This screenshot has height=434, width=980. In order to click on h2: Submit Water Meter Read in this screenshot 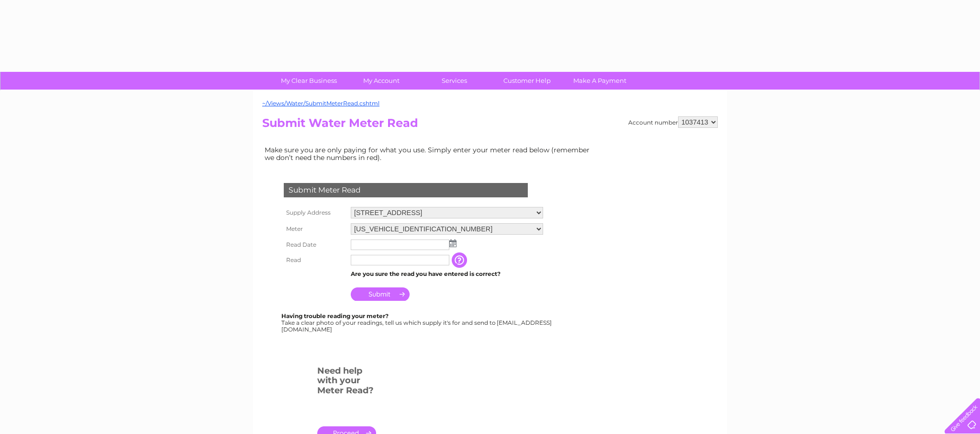, I will do `click(490, 126)`.